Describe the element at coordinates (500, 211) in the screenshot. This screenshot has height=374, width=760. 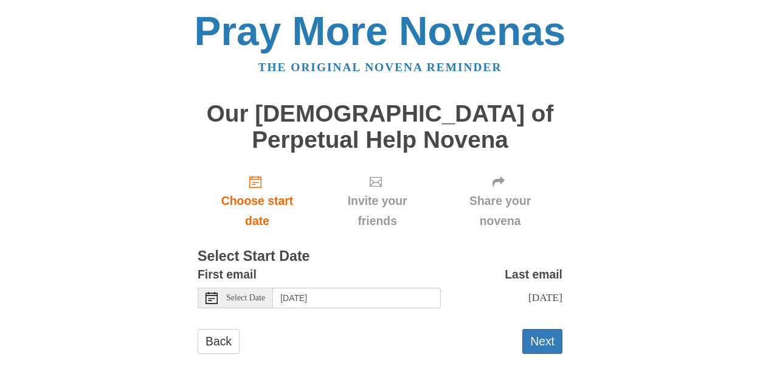
I see `span: Share your novena` at that location.